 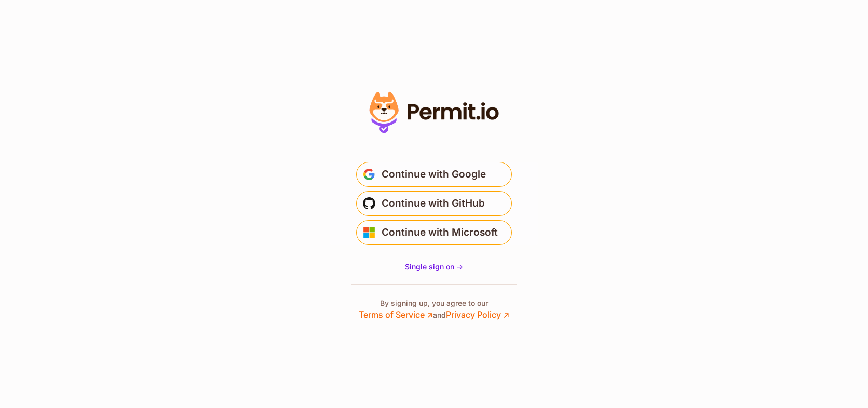 What do you see at coordinates (434, 267) in the screenshot?
I see `a: Single sign on ->` at bounding box center [434, 267].